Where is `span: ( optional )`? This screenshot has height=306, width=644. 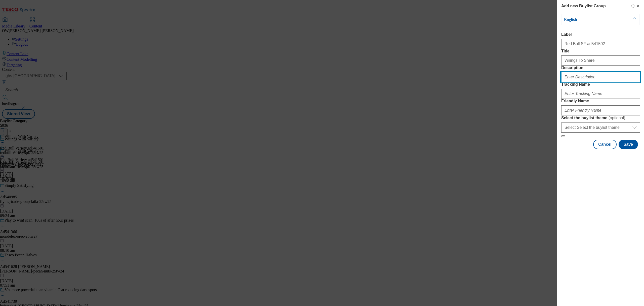
span: ( optional ) is located at coordinates (617, 118).